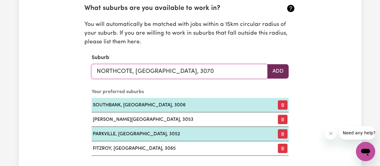  What do you see at coordinates (190, 33) in the screenshot?
I see `p: You will automatically be matched with jobs within a 15km circular radius of your suburb. If you ...` at bounding box center [190, 33].